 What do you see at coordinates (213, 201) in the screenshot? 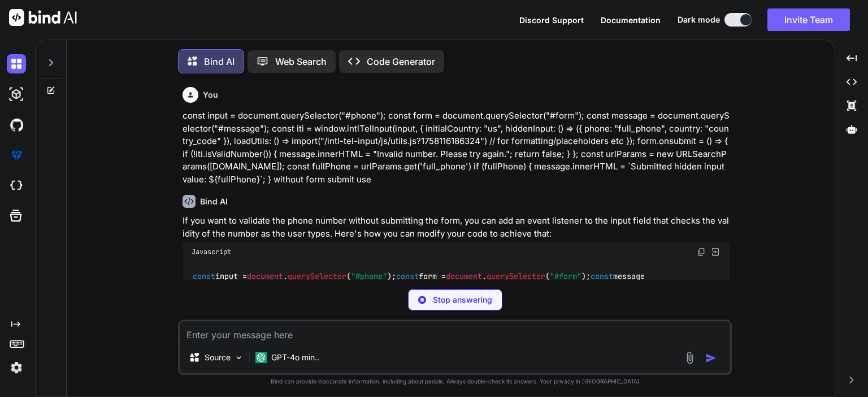
I see `h6: Bind AI` at bounding box center [213, 201].